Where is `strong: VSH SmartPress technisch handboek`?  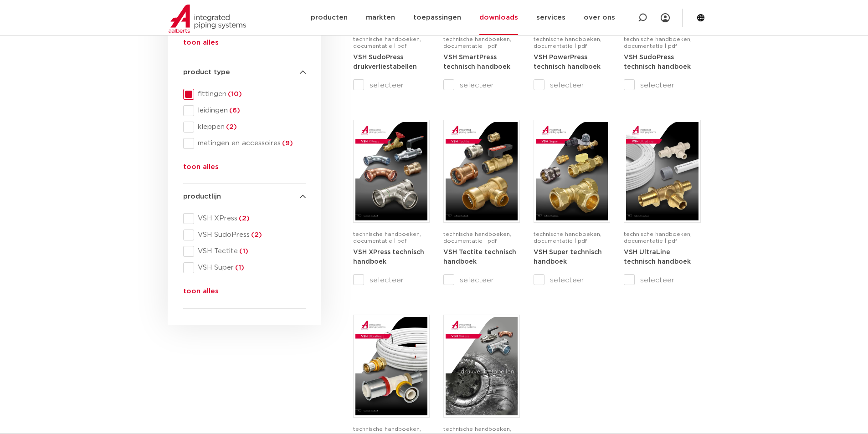
strong: VSH SmartPress technisch handboek is located at coordinates (477, 63).